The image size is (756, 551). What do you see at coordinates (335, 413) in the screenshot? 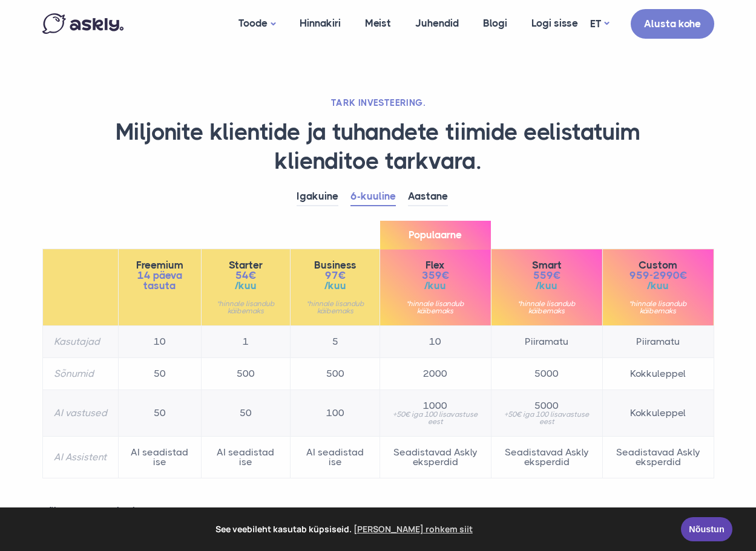
I see `td: 100` at bounding box center [335, 413].